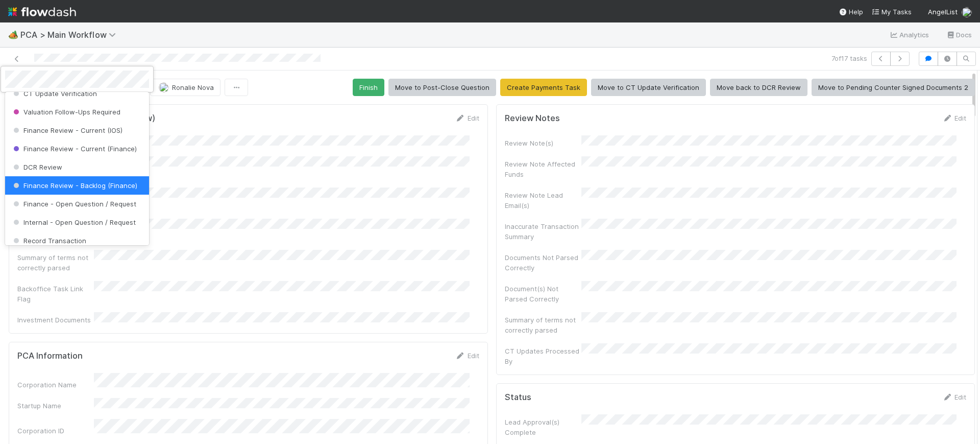 This screenshot has height=444, width=980. What do you see at coordinates (73, 222) in the screenshot?
I see `span: Internal - Open Question / Request` at bounding box center [73, 222].